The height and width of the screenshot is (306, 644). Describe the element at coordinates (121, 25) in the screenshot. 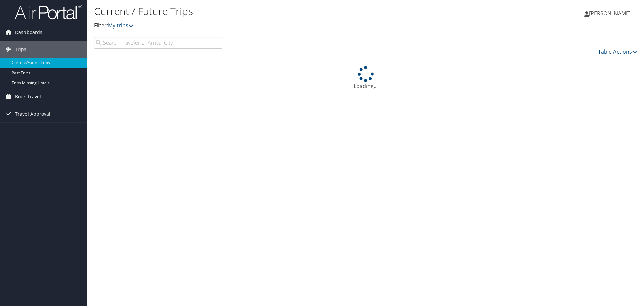

I see `a: My trips` at that location.